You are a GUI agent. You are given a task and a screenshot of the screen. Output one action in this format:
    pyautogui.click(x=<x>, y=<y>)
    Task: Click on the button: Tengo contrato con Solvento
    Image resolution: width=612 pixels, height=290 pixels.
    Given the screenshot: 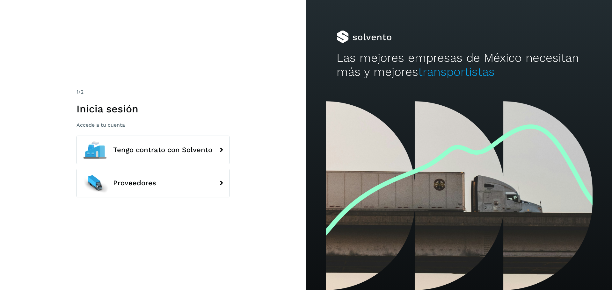 What is the action you would take?
    pyautogui.click(x=153, y=150)
    